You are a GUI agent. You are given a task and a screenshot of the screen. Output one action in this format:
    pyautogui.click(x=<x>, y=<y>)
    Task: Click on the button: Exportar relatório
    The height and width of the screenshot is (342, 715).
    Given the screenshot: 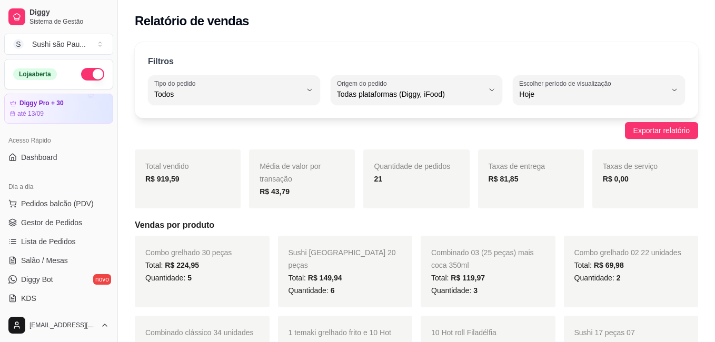 What is the action you would take?
    pyautogui.click(x=661, y=131)
    